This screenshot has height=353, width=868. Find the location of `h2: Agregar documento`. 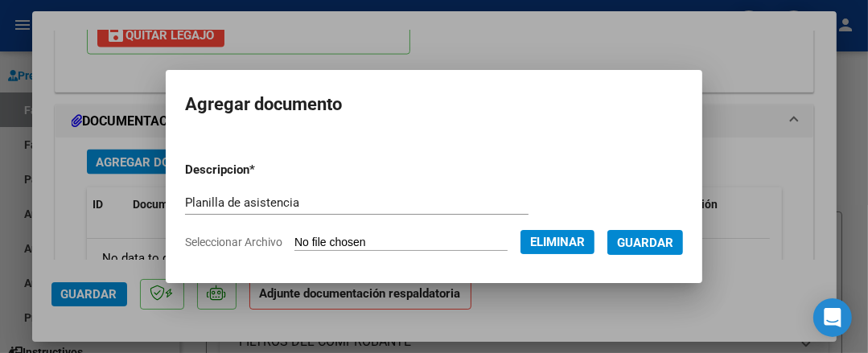

h2: Agregar documento is located at coordinates (434, 105).